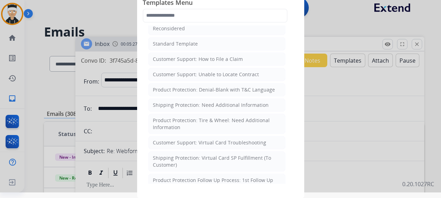 The width and height of the screenshot is (441, 198). I want to click on div: Customer Support: Unable to Locate Contract, so click(206, 75).